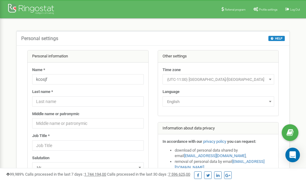 This screenshot has height=182, width=306. What do you see at coordinates (41, 158) in the screenshot?
I see `label: Salutation` at bounding box center [41, 158].